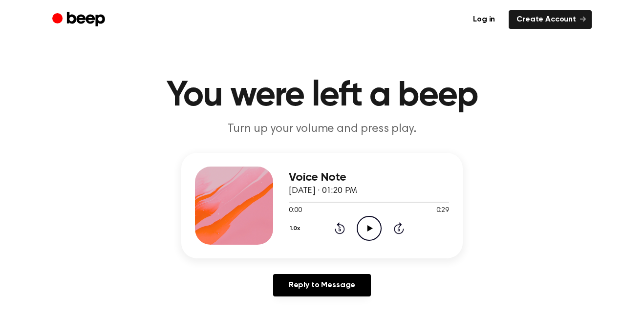  Describe the element at coordinates (296, 229) in the screenshot. I see `button: 1.0x` at that location.